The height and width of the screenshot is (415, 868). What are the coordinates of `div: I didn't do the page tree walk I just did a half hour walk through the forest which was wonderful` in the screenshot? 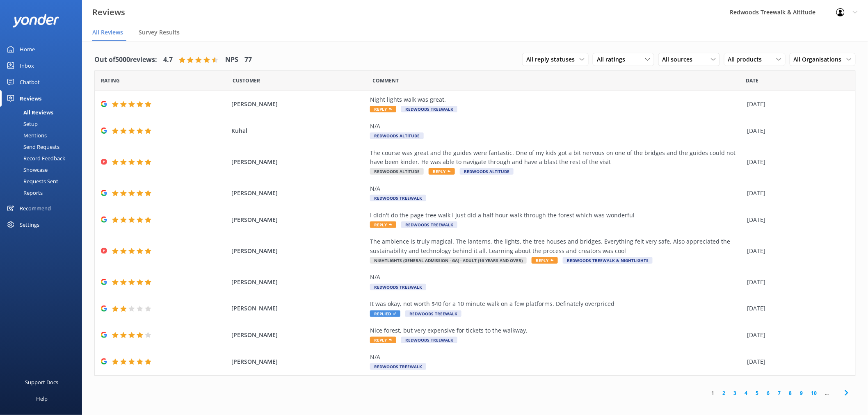 It's located at (556, 216).